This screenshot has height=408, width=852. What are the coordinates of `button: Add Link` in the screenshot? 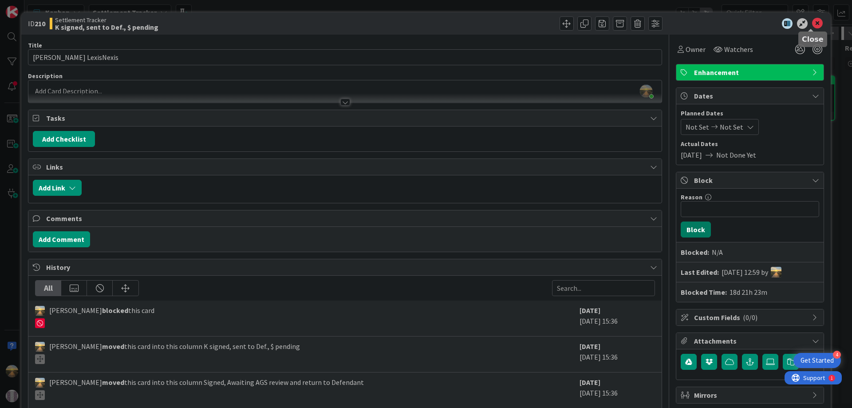 It's located at (57, 188).